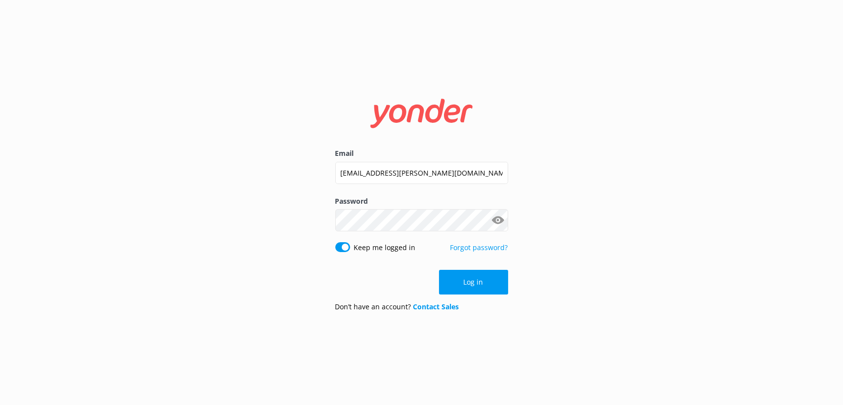 The image size is (843, 405). I want to click on label: Keep me logged in, so click(385, 248).